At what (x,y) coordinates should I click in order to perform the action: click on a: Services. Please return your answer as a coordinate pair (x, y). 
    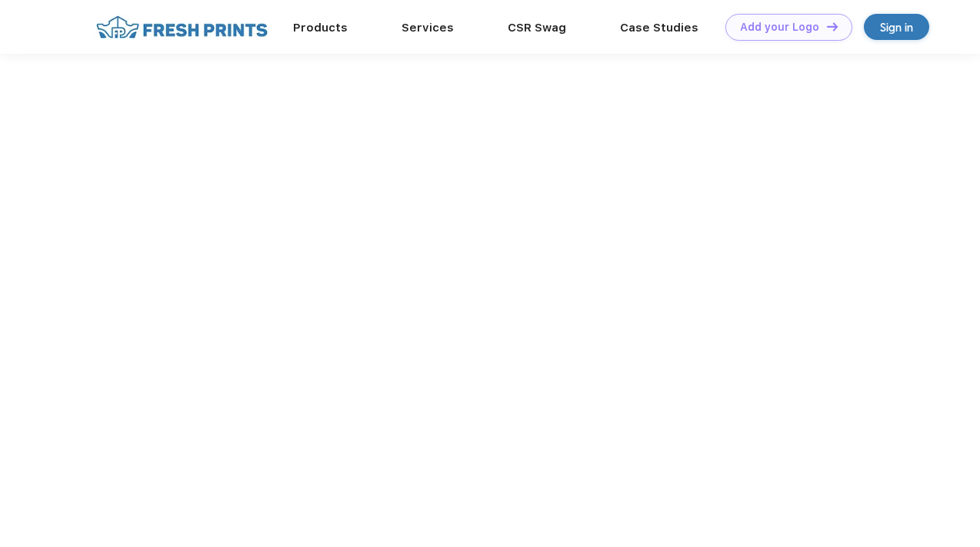
    Looking at the image, I should click on (428, 28).